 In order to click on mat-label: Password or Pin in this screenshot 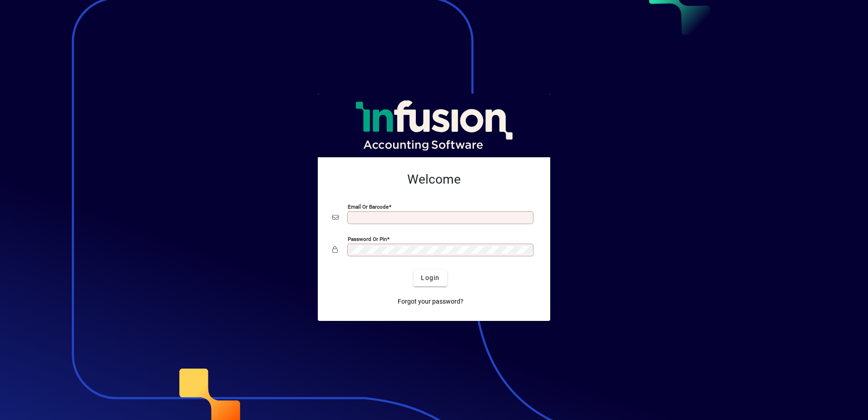, I will do `click(367, 239)`.